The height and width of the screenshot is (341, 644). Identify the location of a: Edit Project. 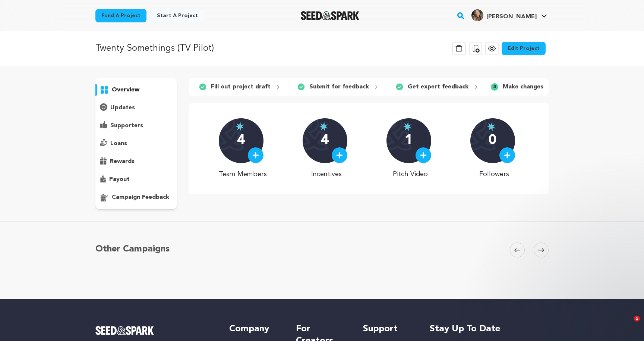
(524, 48).